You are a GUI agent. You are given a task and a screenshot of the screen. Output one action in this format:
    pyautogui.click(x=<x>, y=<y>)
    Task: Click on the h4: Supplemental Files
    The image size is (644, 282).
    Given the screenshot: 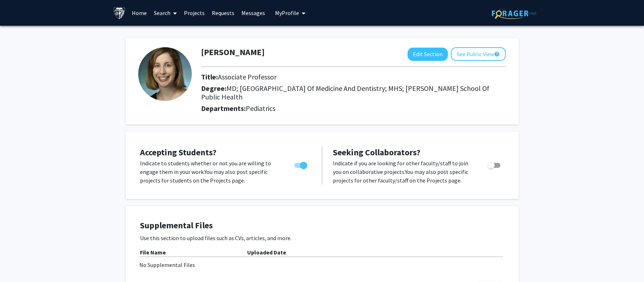 What is the action you would take?
    pyautogui.click(x=322, y=225)
    